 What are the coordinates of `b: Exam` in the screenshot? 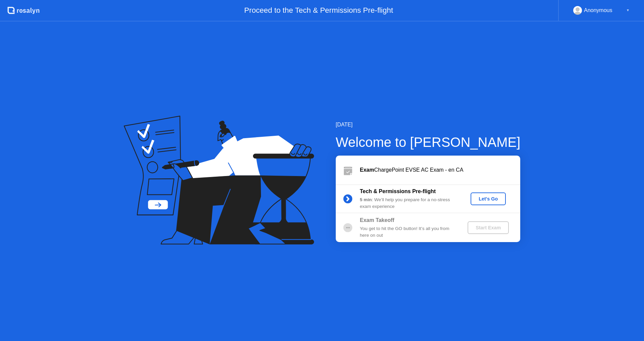 It's located at (367, 170).